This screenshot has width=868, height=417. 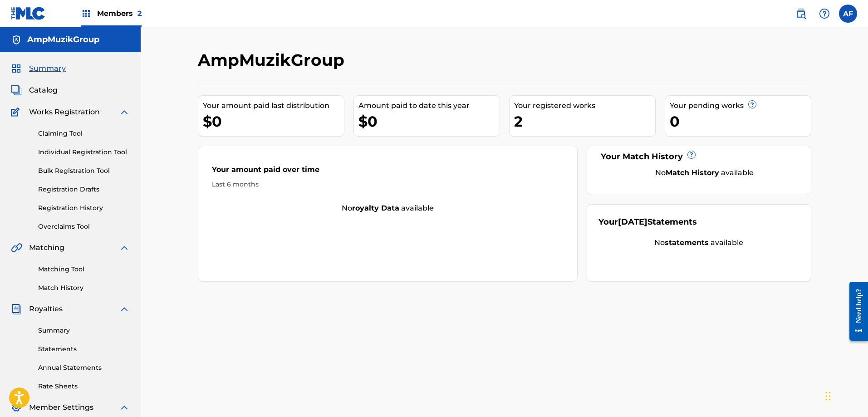 What do you see at coordinates (46, 309) in the screenshot?
I see `span: Royalties` at bounding box center [46, 309].